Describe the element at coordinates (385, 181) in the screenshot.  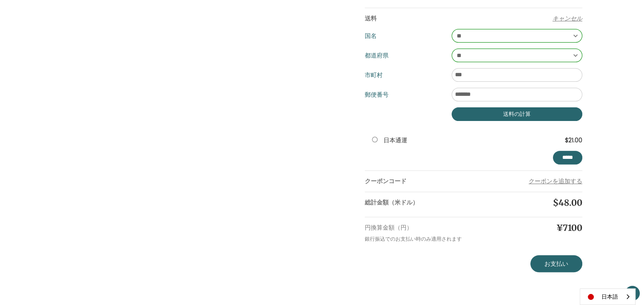
I see `strong: クーポンコード` at that location.